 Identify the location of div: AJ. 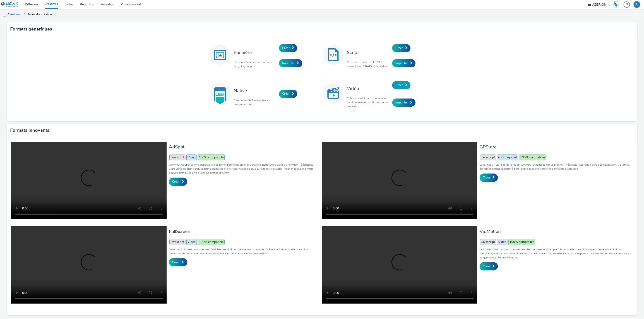
(637, 5).